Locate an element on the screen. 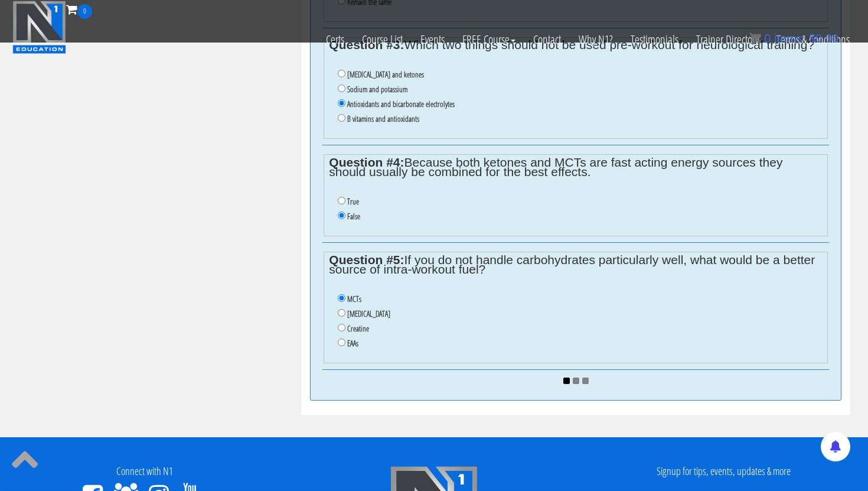 The height and width of the screenshot is (491, 868). a: Testimonials is located at coordinates (654, 40).